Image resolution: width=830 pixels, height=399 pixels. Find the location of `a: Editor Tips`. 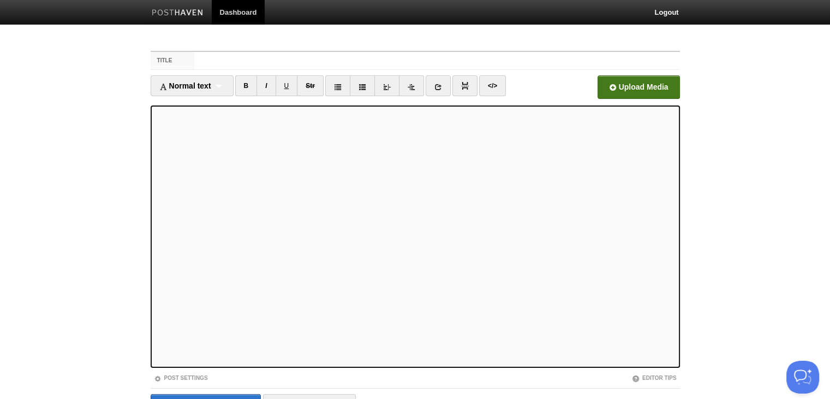

a: Editor Tips is located at coordinates (655, 377).